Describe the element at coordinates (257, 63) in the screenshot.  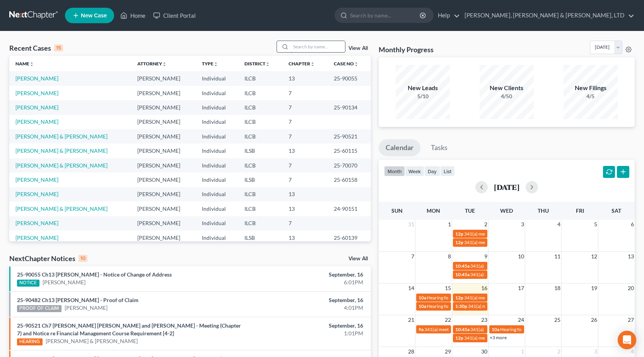
I see `a: Districtunfold_more` at that location.